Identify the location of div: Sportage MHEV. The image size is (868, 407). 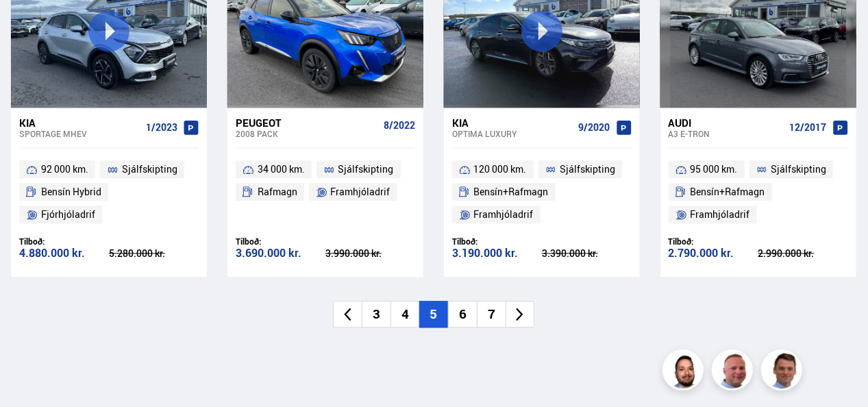
(79, 134).